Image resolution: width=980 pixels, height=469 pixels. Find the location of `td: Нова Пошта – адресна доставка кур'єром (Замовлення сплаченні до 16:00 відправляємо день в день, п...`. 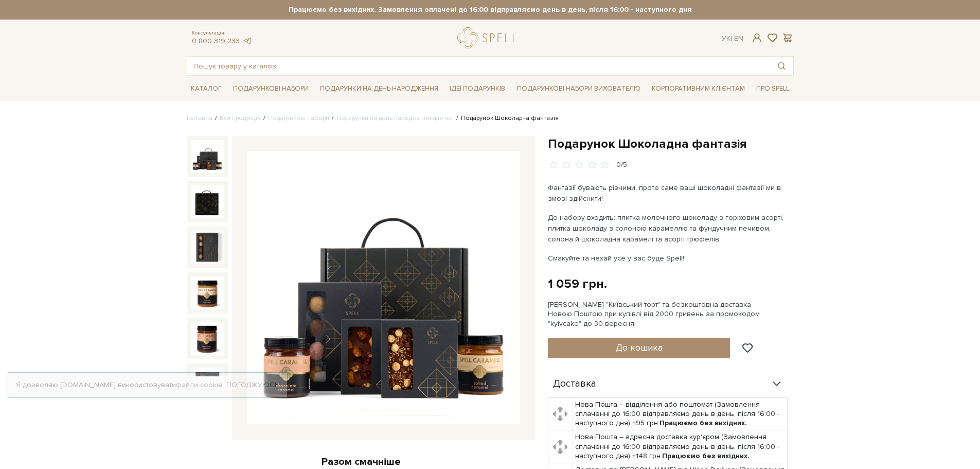

td: Нова Пошта – адресна доставка кур'єром (Замовлення сплаченні до 16:00 відправляємо день в день, п... is located at coordinates (680, 447).